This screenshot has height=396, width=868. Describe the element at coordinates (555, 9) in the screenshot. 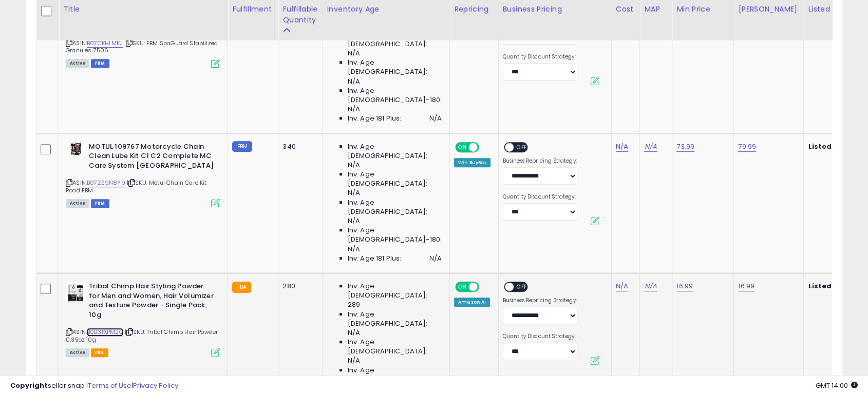

I see `div: Business Pricing` at that location.